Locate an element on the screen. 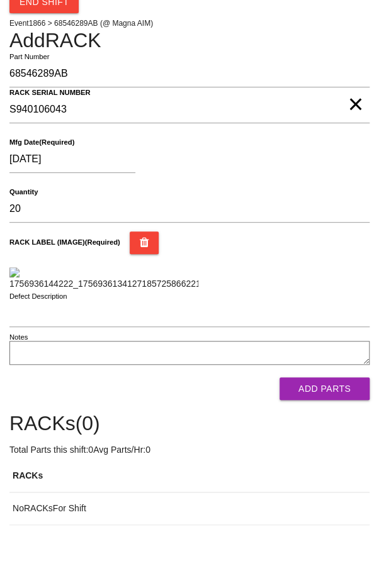  p: Total Parts this shift: 0 Avg Parts/Hr: 0 is located at coordinates (190, 450).